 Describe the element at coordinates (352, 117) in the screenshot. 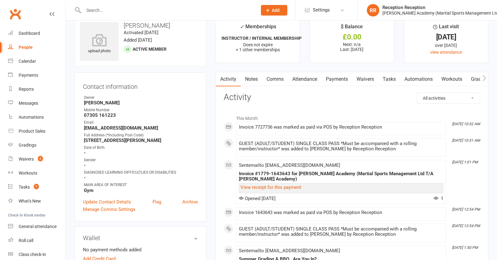

I see `li: This Month` at that location.